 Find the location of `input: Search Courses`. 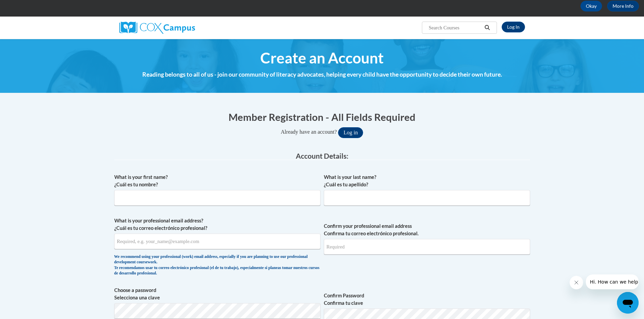

input: Search Courses is located at coordinates (455, 28).